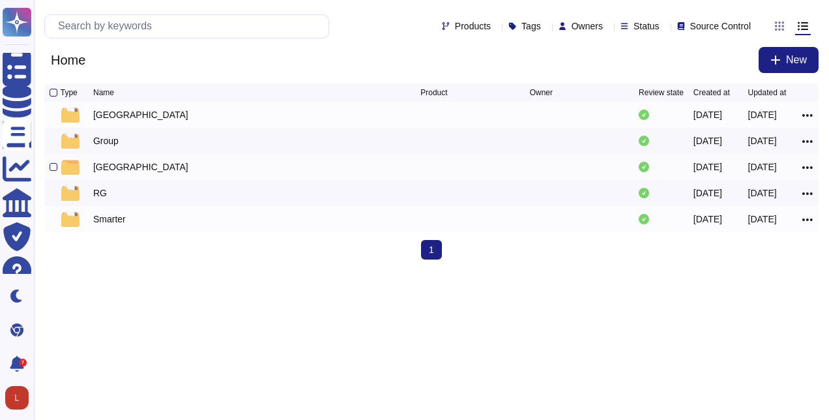 The height and width of the screenshot is (420, 829). Describe the element at coordinates (69, 93) in the screenshot. I see `span: Type` at that location.